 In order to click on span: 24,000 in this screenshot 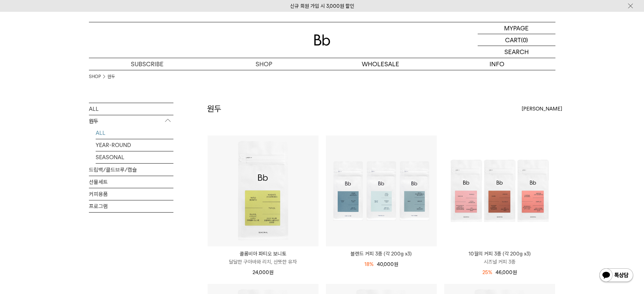, I will do `click(263, 272)`.